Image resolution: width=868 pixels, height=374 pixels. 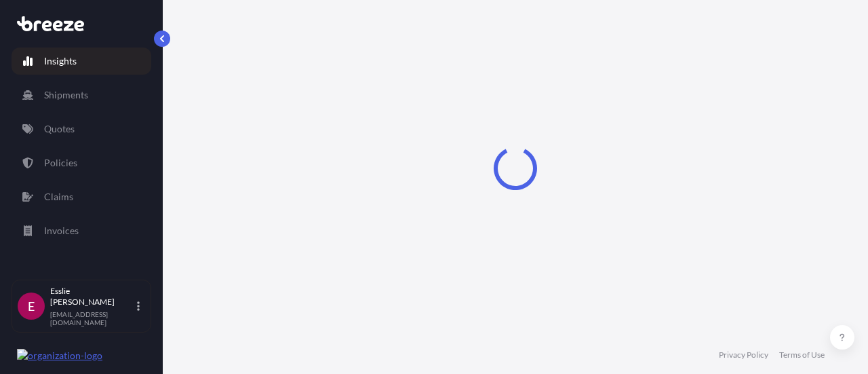 I want to click on a: Invoices, so click(x=82, y=231).